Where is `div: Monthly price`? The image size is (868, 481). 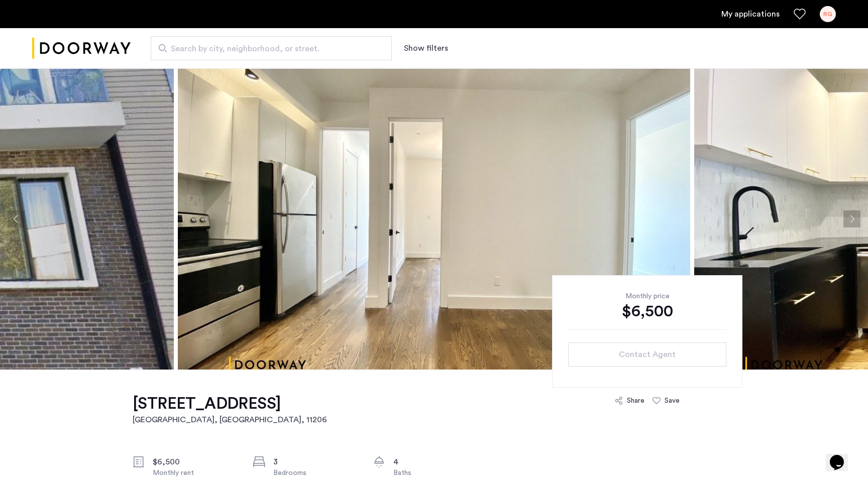 div: Monthly price is located at coordinates (647, 296).